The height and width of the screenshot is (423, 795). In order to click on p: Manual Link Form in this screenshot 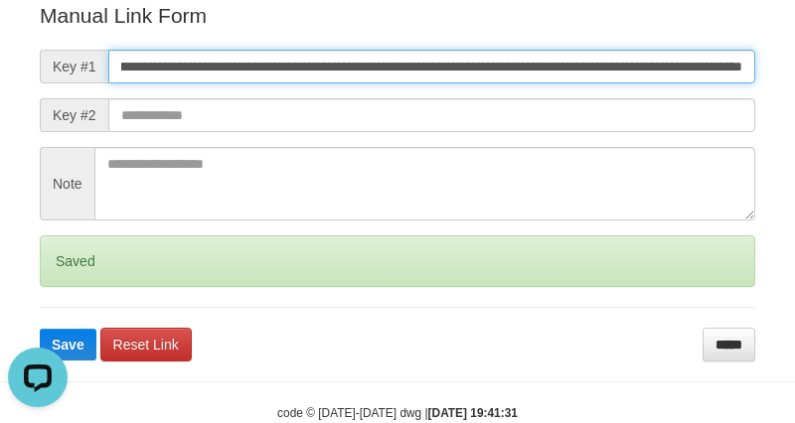, I will do `click(398, 15)`.